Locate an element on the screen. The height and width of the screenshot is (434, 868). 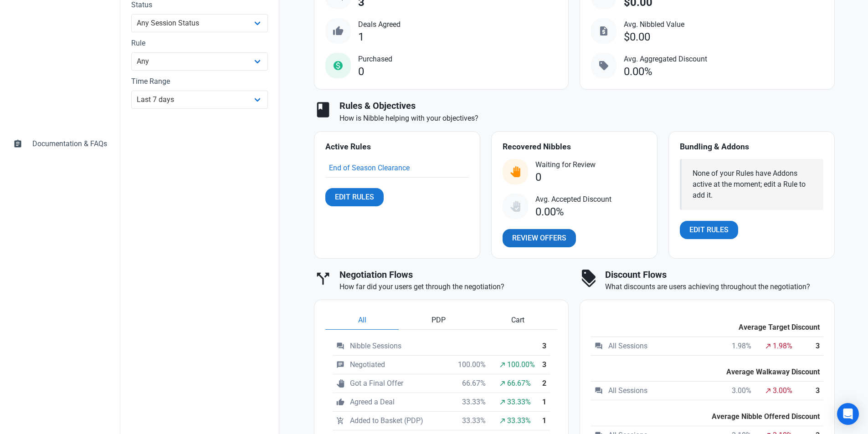
span: Avg. Nibbled Value is located at coordinates (654, 25).